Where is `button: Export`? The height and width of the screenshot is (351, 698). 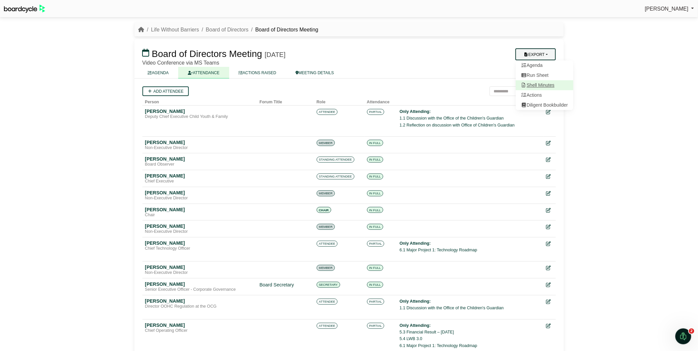 button: Export is located at coordinates (536, 54).